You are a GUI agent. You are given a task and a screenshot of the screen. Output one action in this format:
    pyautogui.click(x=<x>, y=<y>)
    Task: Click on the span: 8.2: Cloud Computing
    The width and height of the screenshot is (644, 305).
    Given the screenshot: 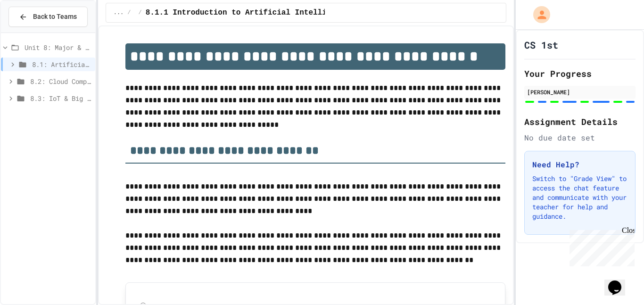 What is the action you would take?
    pyautogui.click(x=60, y=81)
    